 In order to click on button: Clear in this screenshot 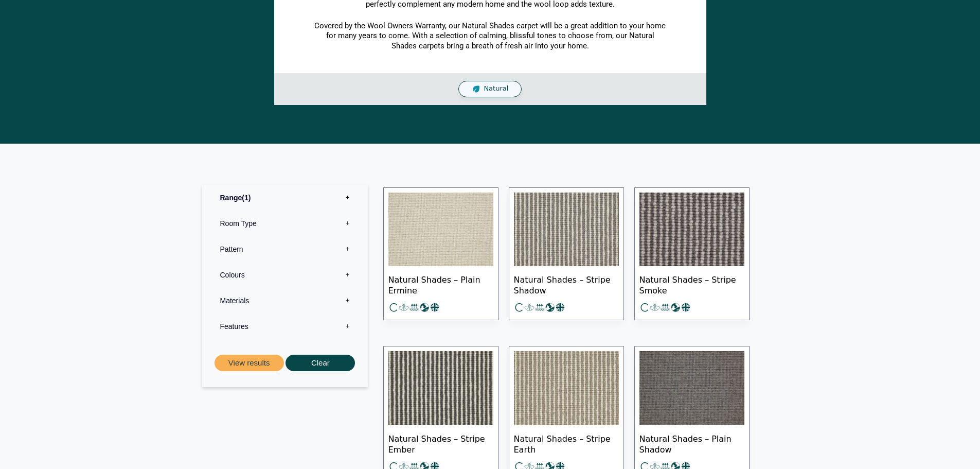, I will do `click(320, 363)`.